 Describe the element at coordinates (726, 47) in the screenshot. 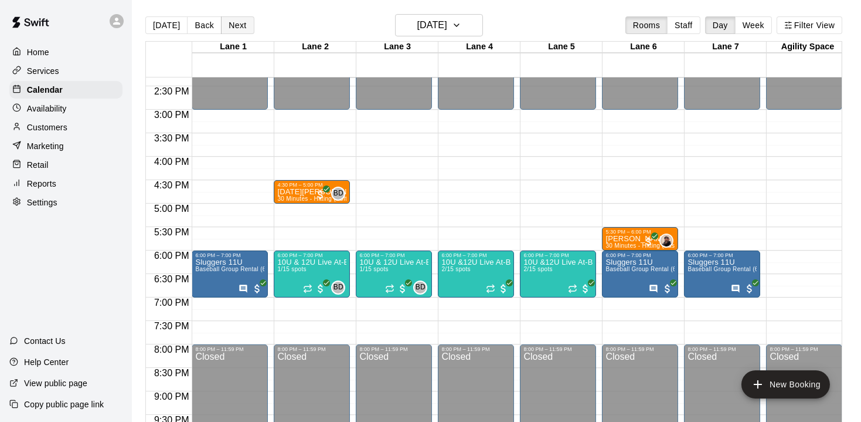

I see `div: Lane 7` at that location.